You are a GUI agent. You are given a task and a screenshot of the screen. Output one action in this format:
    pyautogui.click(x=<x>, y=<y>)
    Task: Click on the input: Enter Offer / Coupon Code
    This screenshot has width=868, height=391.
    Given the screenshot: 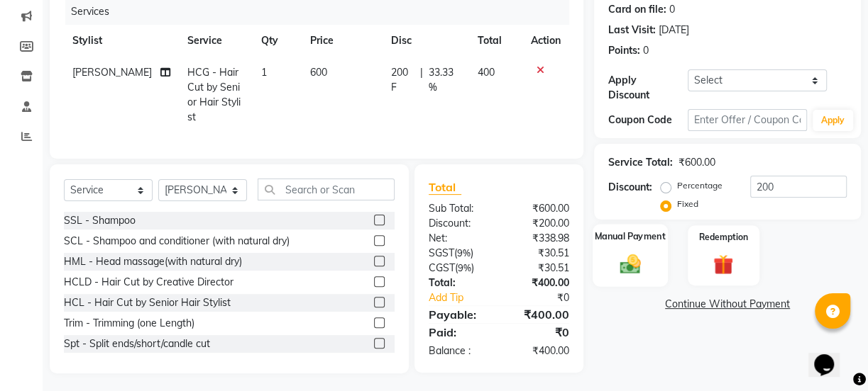 What is the action you would take?
    pyautogui.click(x=747, y=119)
    